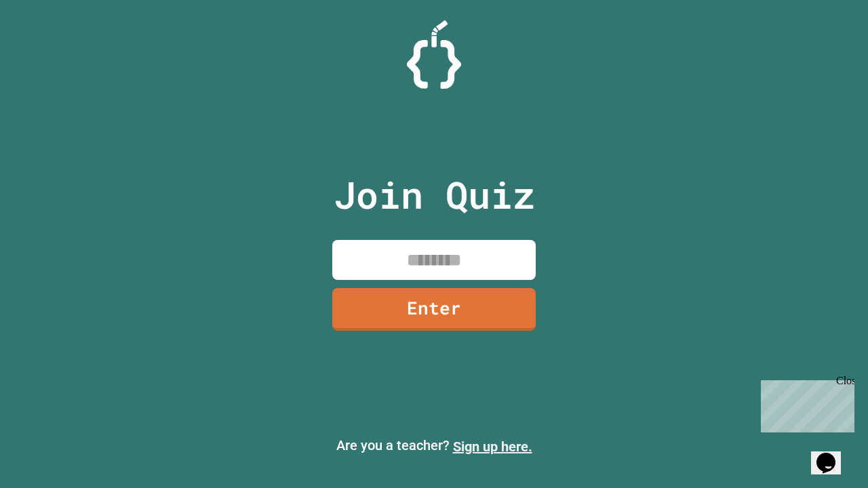  I want to click on a: Enter, so click(434, 310).